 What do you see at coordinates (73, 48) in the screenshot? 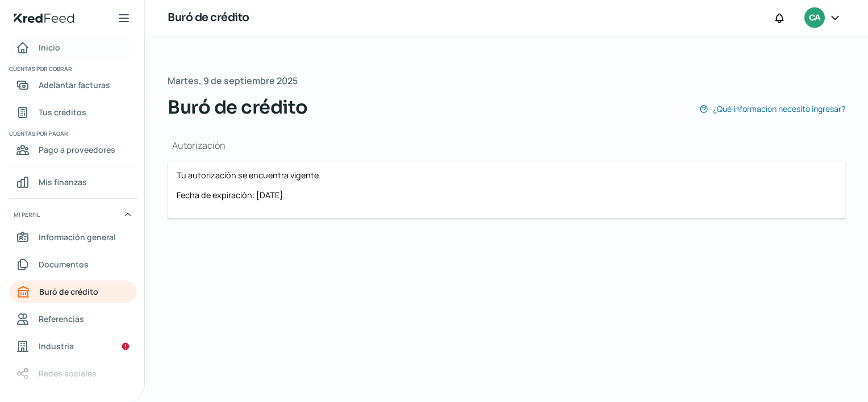
I see `a: Inicio` at bounding box center [73, 48].